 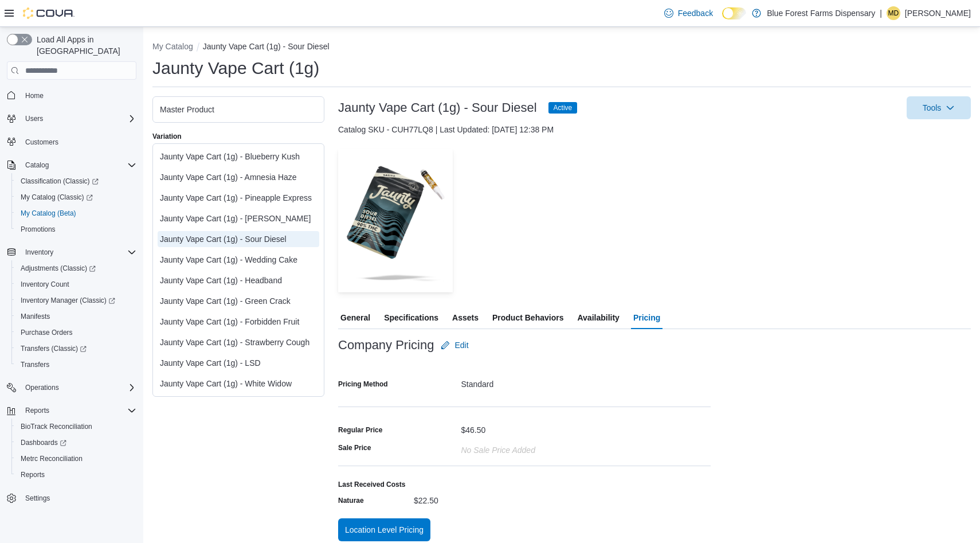 What do you see at coordinates (34, 119) in the screenshot?
I see `button: Users` at bounding box center [34, 119].